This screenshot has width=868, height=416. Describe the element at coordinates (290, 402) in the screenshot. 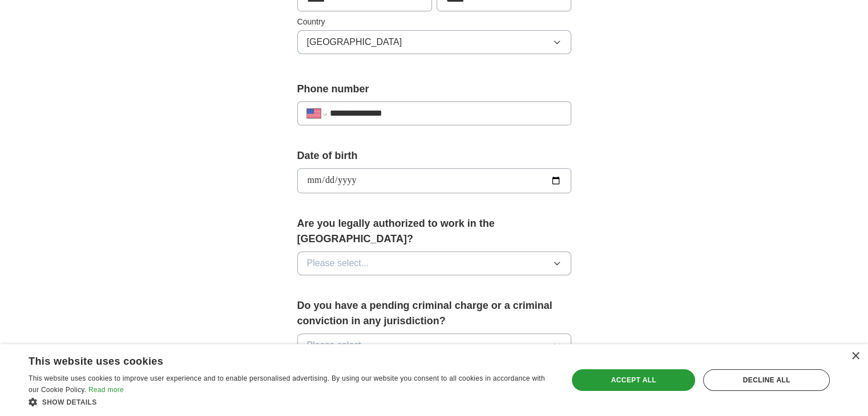

I see `div: Show details` at that location.